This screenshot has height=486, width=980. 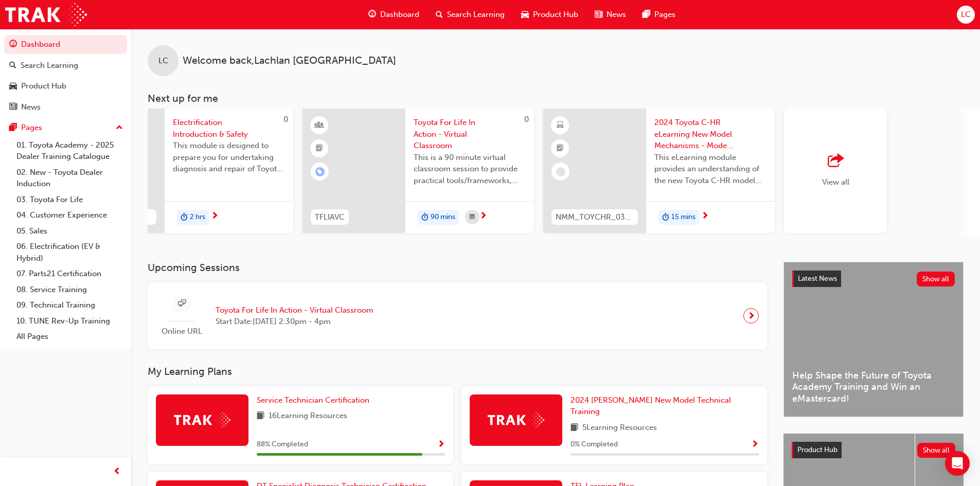 What do you see at coordinates (457, 371) in the screenshot?
I see `h3: My Learning Plans` at bounding box center [457, 371].